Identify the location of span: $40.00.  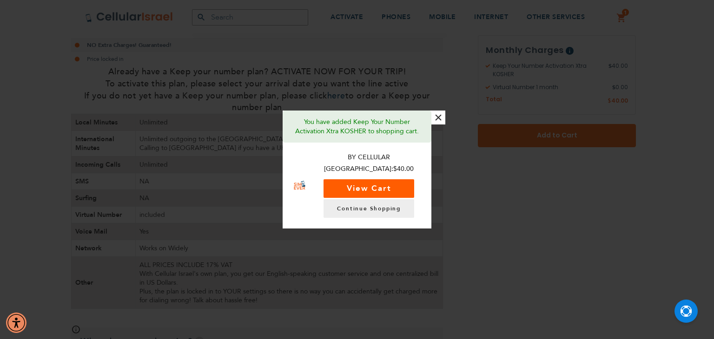
(403, 169).